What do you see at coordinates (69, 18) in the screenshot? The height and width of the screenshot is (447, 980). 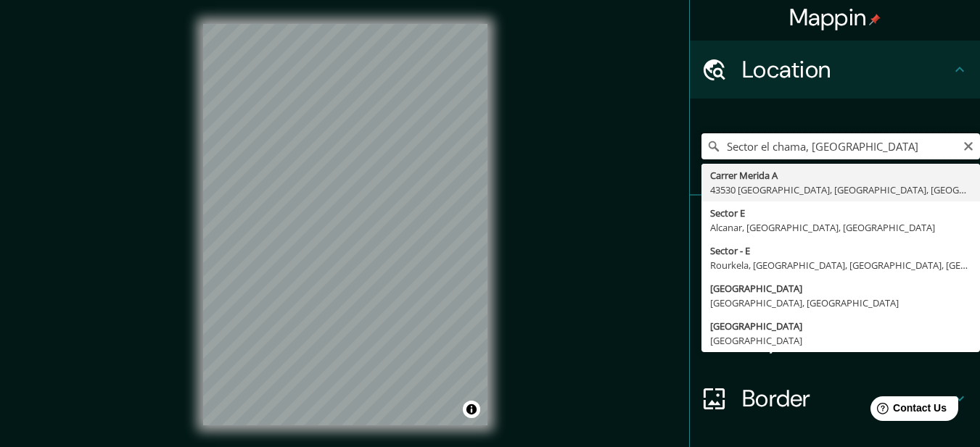 I see `span: Contact Us` at bounding box center [69, 18].